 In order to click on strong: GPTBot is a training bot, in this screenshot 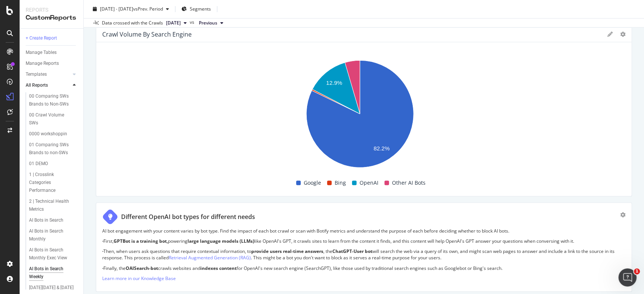, I will do `click(141, 241)`.